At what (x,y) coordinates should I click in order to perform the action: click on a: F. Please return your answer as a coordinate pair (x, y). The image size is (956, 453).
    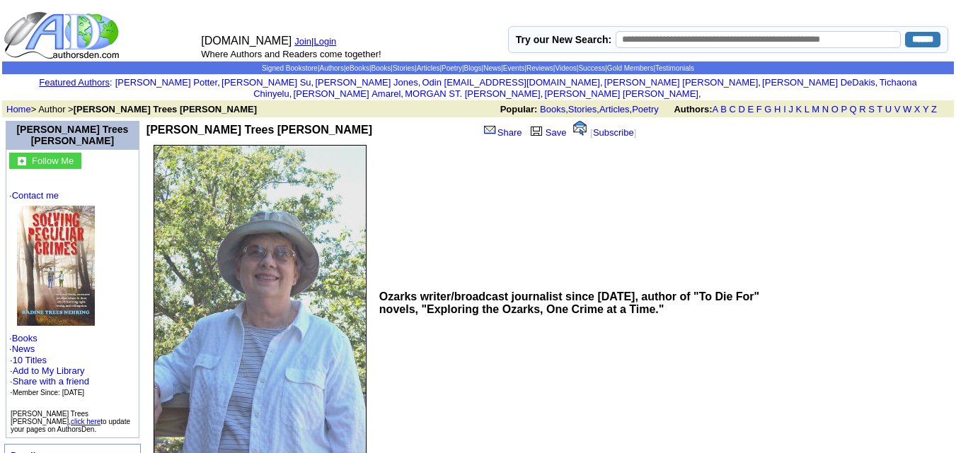
    Looking at the image, I should click on (759, 109).